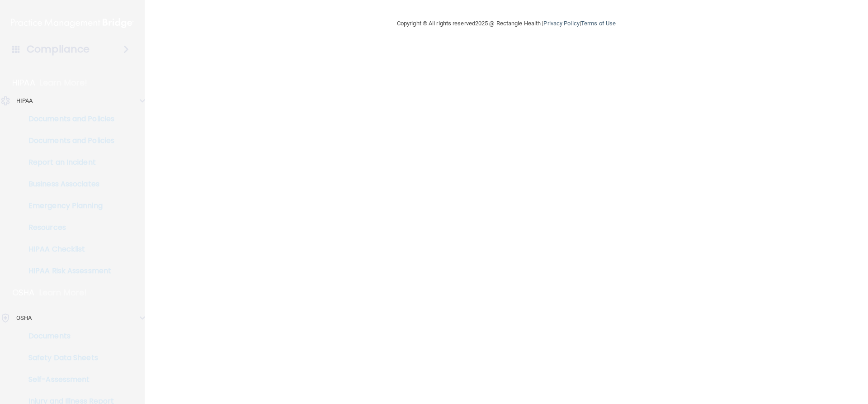 The width and height of the screenshot is (868, 404). I want to click on img: PMB logo, so click(73, 23).